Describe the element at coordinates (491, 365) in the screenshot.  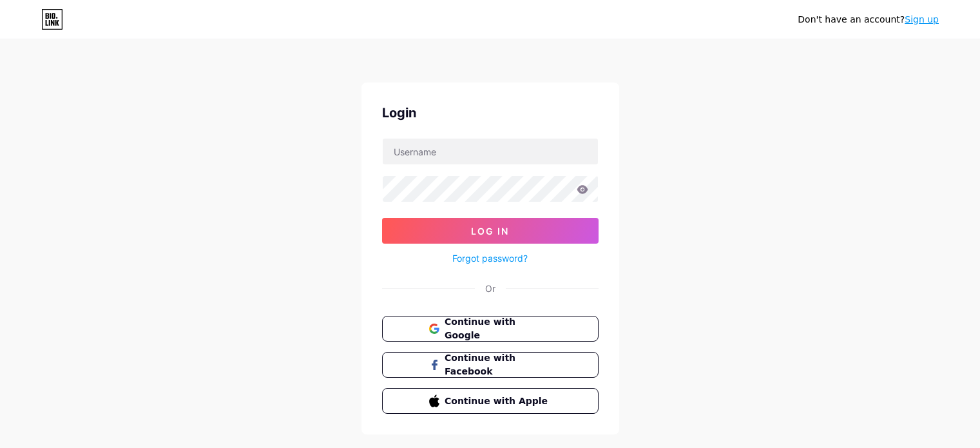
I see `button: Continue with Facebook` at that location.